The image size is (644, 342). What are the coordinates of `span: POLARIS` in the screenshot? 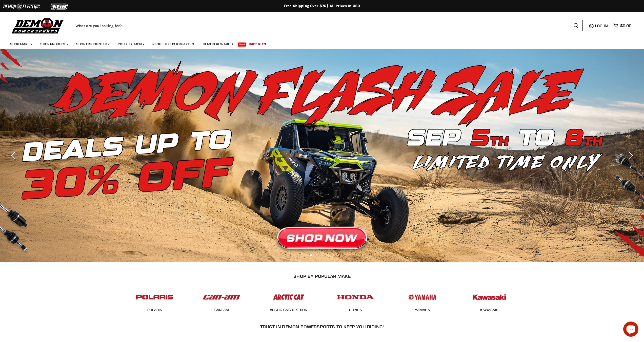 It's located at (155, 310).